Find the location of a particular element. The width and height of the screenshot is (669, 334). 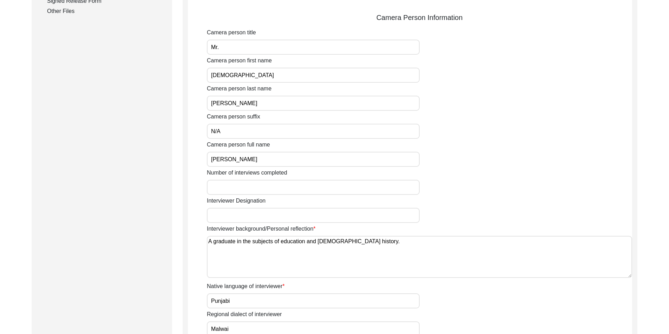

label: Number of interviews completed is located at coordinates (247, 173).